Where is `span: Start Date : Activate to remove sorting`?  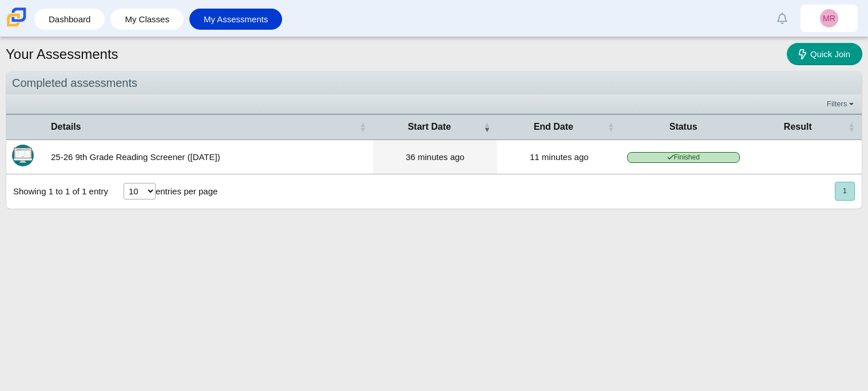 span: Start Date : Activate to remove sorting is located at coordinates (487, 127).